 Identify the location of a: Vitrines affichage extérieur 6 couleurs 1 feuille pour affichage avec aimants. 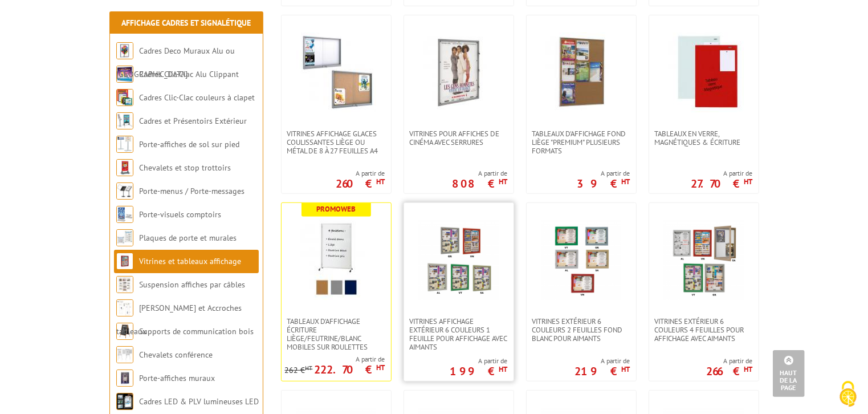
(459, 334).